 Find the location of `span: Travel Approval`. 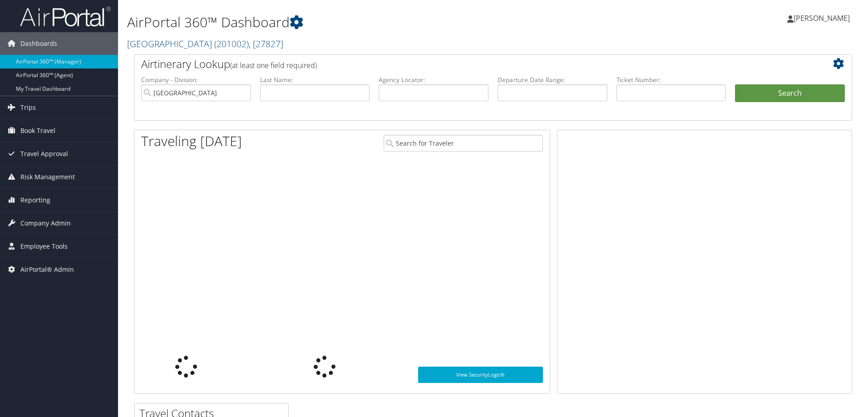

span: Travel Approval is located at coordinates (44, 154).